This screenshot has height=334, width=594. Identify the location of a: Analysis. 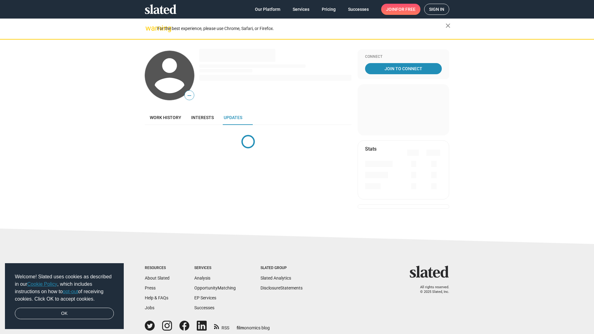
(202, 278).